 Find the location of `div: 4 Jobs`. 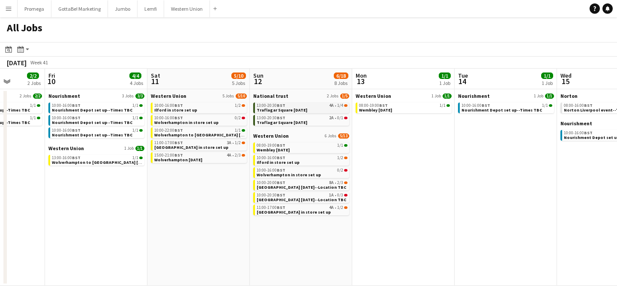

div: 4 Jobs is located at coordinates (136, 83).